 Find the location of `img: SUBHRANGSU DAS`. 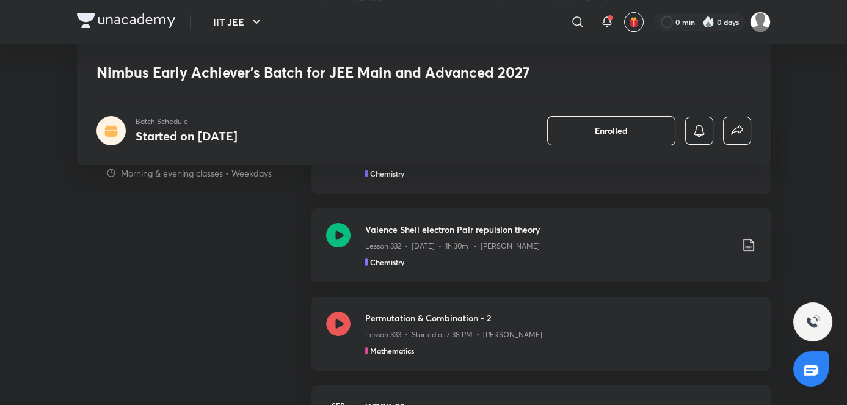

img: SUBHRANGSU DAS is located at coordinates (760, 22).